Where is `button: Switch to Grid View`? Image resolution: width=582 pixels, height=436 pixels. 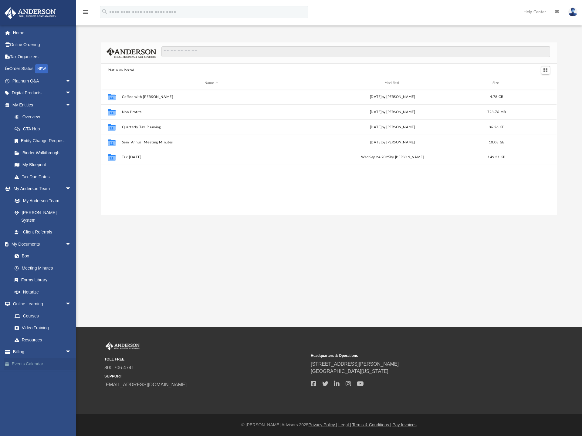 button: Switch to Grid View is located at coordinates (545, 70).